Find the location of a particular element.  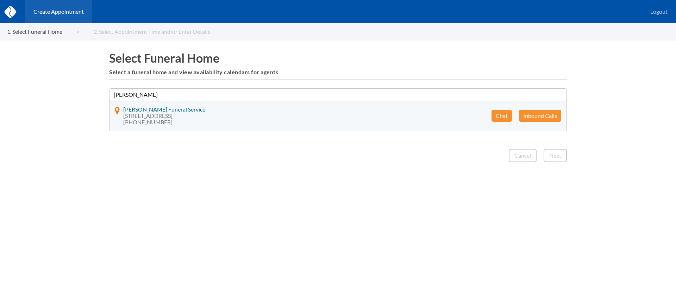

button: Inbound Calls is located at coordinates (540, 116).